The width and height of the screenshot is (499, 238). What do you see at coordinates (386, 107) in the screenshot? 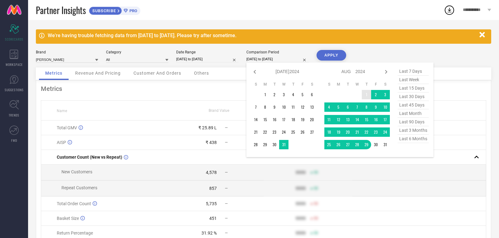
I see `td: Sat Aug 10 2024` at bounding box center [386, 107].